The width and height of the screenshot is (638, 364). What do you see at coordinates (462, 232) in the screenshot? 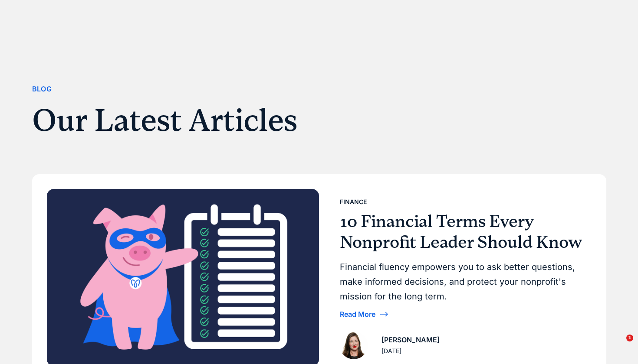
I see `h3: 10 Financial Terms Every Nonprofit Leader Should Know` at bounding box center [462, 232].